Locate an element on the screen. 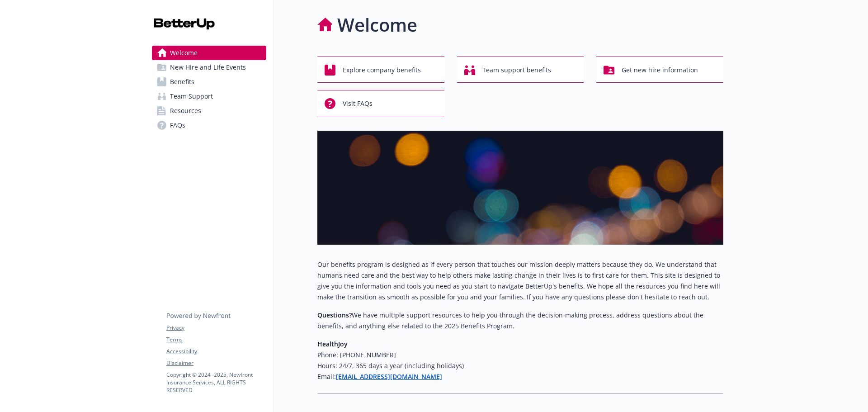 The image size is (868, 412). p: We have multiple support resources to help you through the decision-making process, address quest... is located at coordinates (520, 321).